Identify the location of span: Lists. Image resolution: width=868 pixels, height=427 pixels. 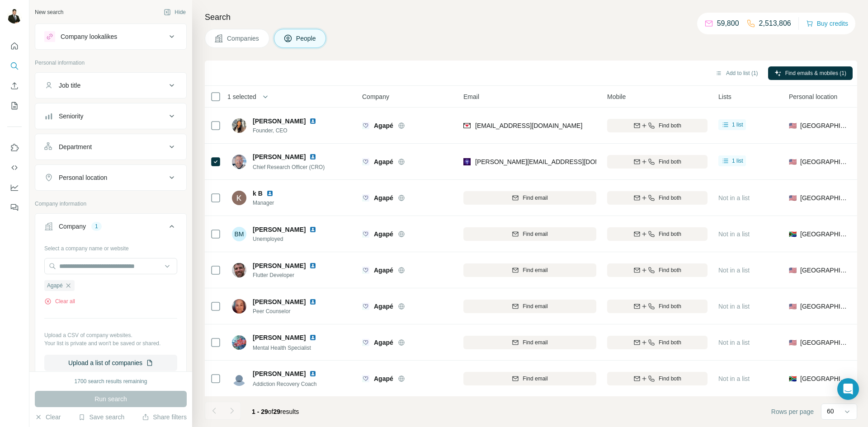
(725, 97).